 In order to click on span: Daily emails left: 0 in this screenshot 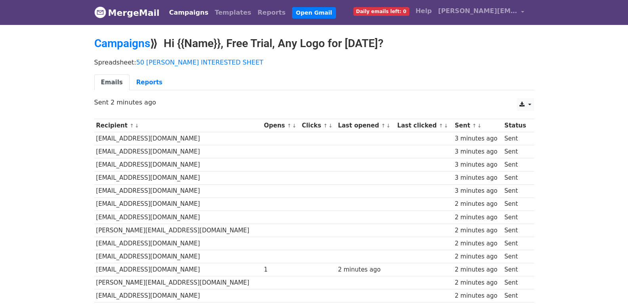, I will do `click(381, 11)`.